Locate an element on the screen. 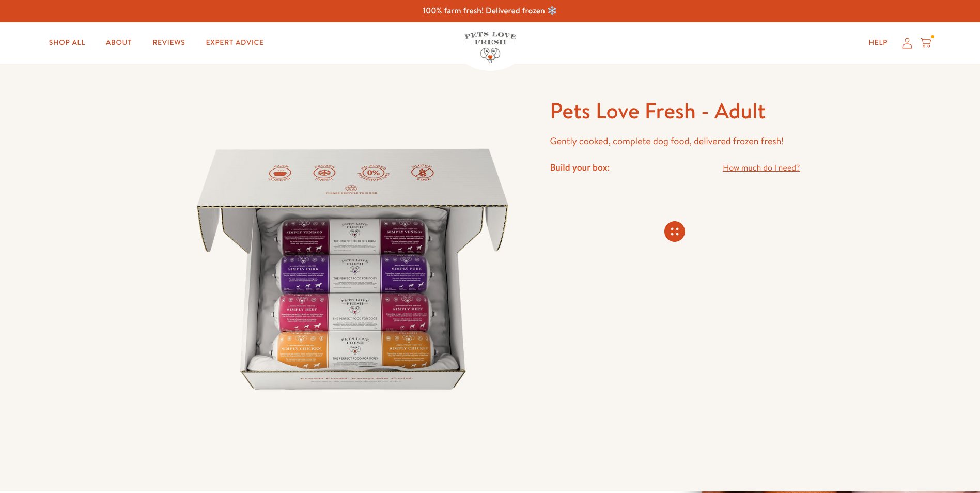  a: Help is located at coordinates (877, 43).